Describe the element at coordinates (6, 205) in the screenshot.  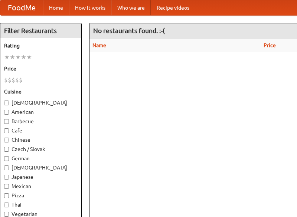
I see `input: Thai` at that location.